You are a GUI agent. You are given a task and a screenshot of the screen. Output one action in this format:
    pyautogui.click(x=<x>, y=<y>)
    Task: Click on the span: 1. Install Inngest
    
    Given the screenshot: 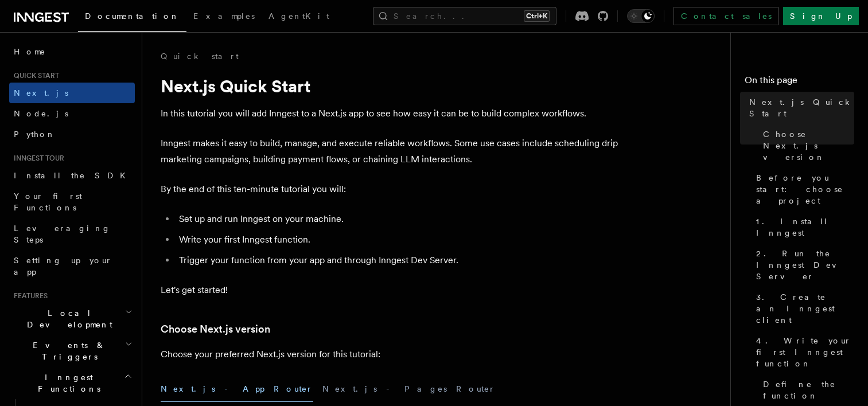 What is the action you would take?
    pyautogui.click(x=805, y=227)
    